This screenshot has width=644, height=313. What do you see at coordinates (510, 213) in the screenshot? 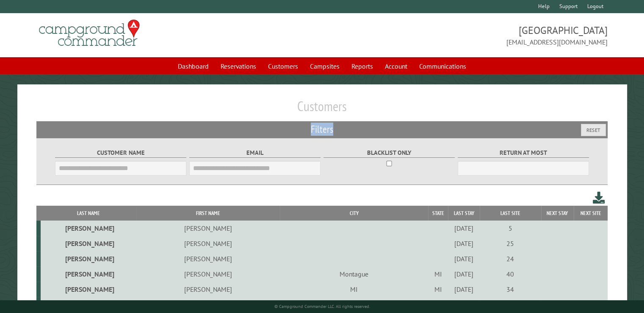
I see `th: Last Site` at bounding box center [510, 213].